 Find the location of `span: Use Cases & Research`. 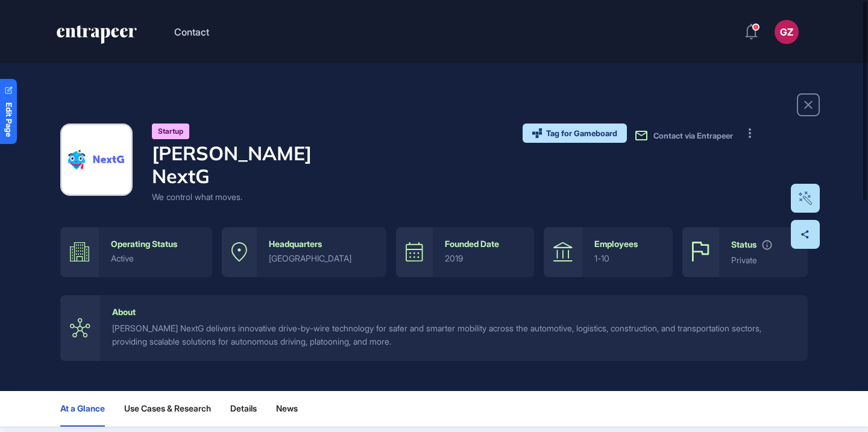

span: Use Cases & Research is located at coordinates (168, 408).